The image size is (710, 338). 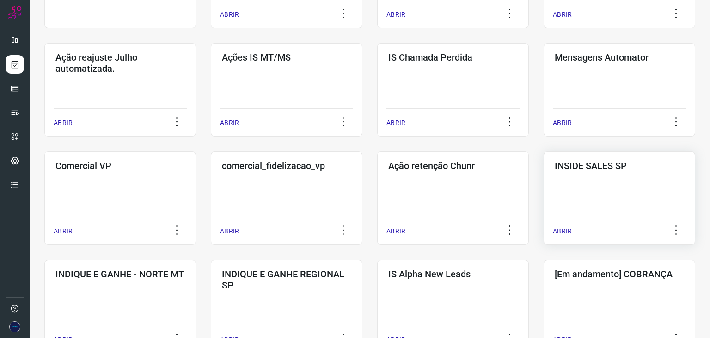 What do you see at coordinates (620, 57) in the screenshot?
I see `h3: Mensagens Automator` at bounding box center [620, 57].